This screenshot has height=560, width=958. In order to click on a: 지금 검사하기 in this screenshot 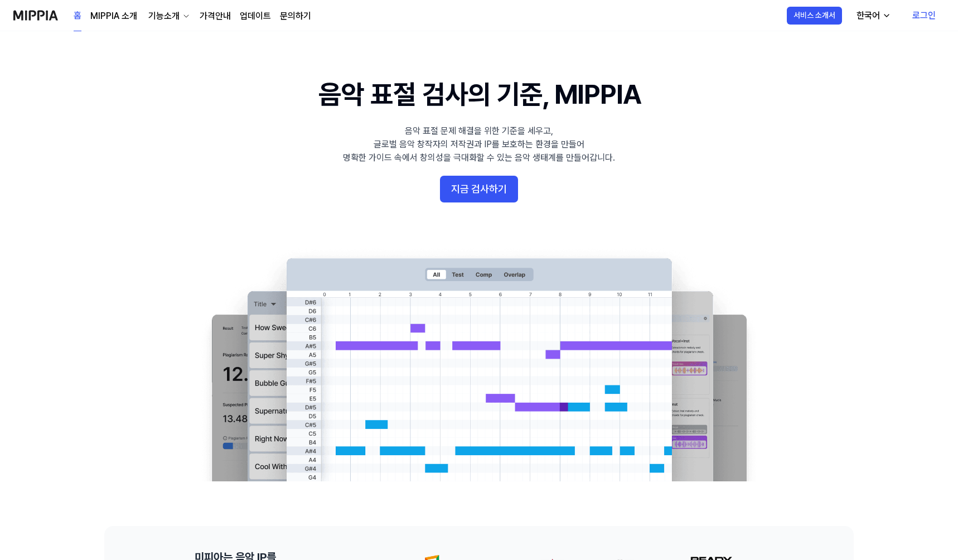, I will do `click(479, 189)`.